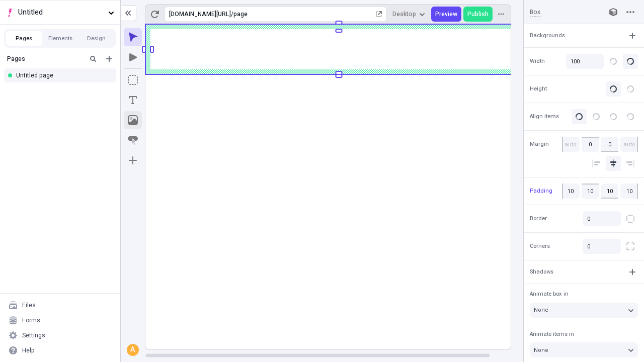 This screenshot has height=362, width=644. What do you see at coordinates (596, 164) in the screenshot?
I see `button: Align left` at bounding box center [596, 164].